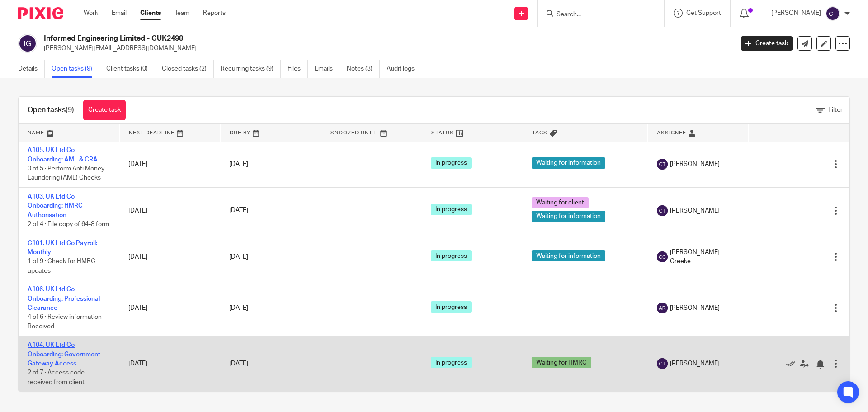 The width and height of the screenshot is (868, 412). What do you see at coordinates (327, 69) in the screenshot?
I see `a: Emails` at bounding box center [327, 69].